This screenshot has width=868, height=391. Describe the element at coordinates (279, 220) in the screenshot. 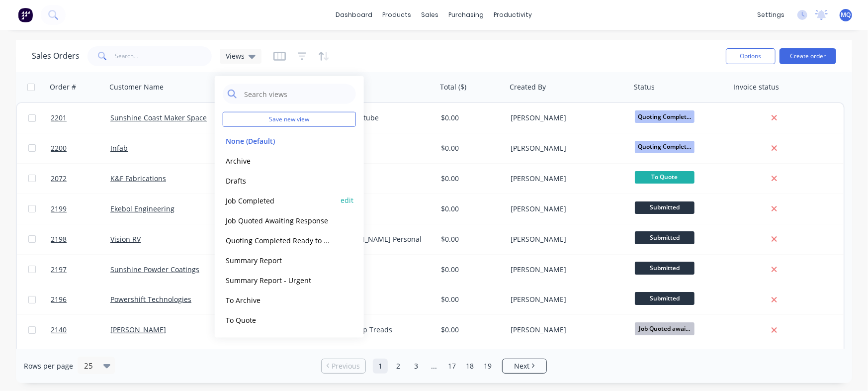

I see `button: Job Quoted Awaiting Response` at that location.